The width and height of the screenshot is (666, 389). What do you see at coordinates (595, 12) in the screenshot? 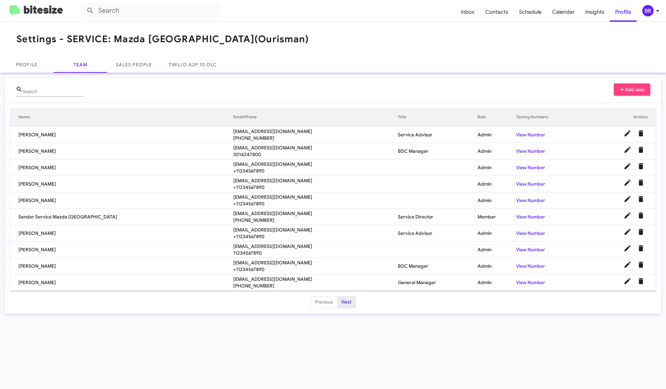
I see `span: Insights` at bounding box center [595, 12].